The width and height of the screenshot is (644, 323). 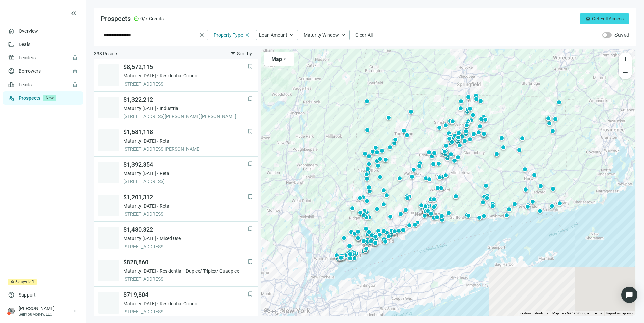 I want to click on span: add, so click(x=625, y=59).